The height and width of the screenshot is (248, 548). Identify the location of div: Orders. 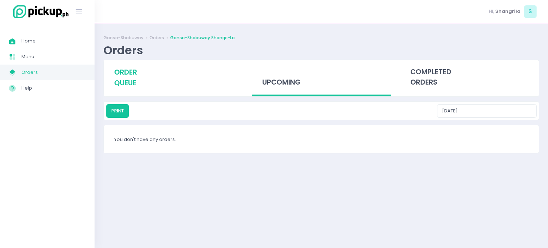
(123, 50).